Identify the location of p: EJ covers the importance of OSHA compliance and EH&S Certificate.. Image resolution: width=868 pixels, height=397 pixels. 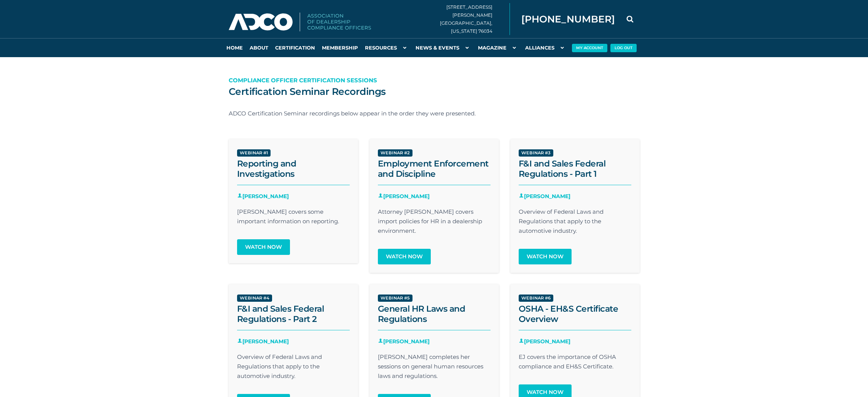
(575, 362).